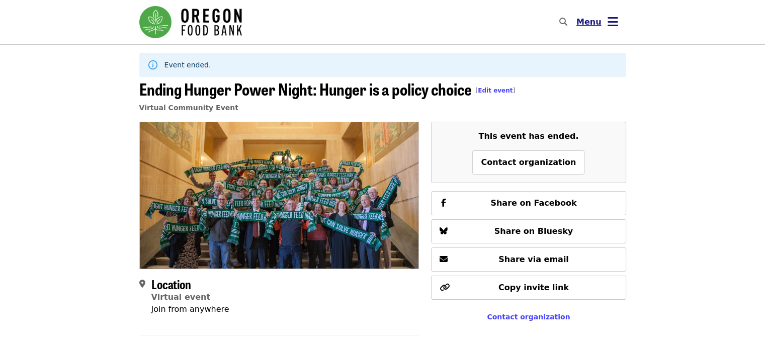  I want to click on img: Oregon Food Bank - Home, so click(191, 22).